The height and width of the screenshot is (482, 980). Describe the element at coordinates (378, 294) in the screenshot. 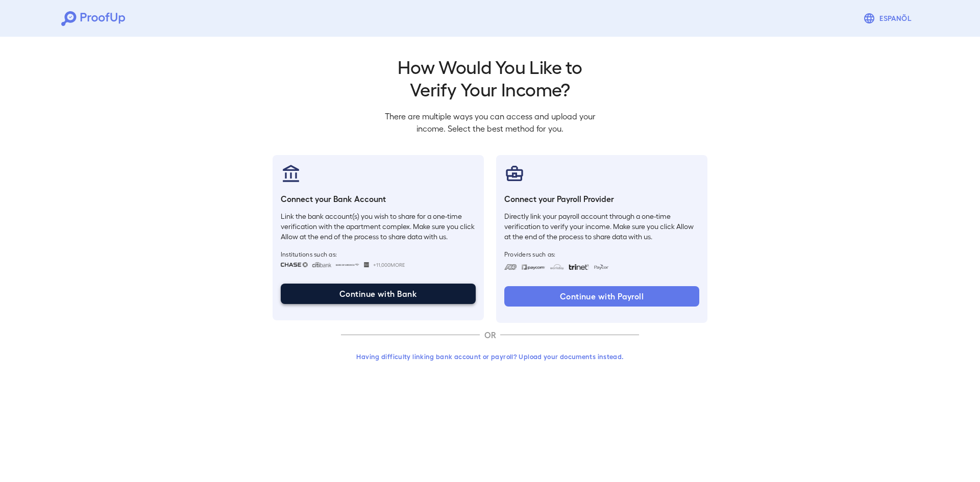

I see `button: Continue with Bank` at that location.